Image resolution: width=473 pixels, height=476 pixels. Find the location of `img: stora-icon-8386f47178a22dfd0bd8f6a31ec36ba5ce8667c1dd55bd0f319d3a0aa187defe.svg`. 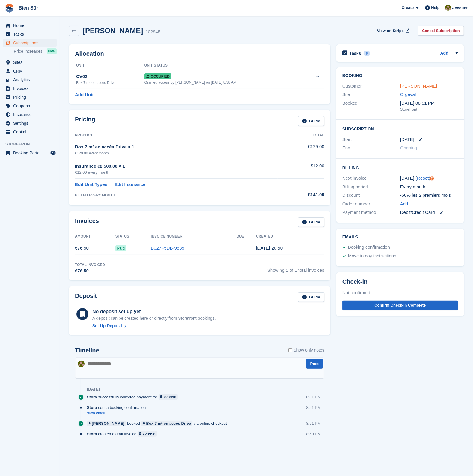

img: stora-icon-8386f47178a22dfd0bd8f6a31ec36ba5ce8667c1dd55bd0f319d3a0aa187defe.svg is located at coordinates (9, 8).